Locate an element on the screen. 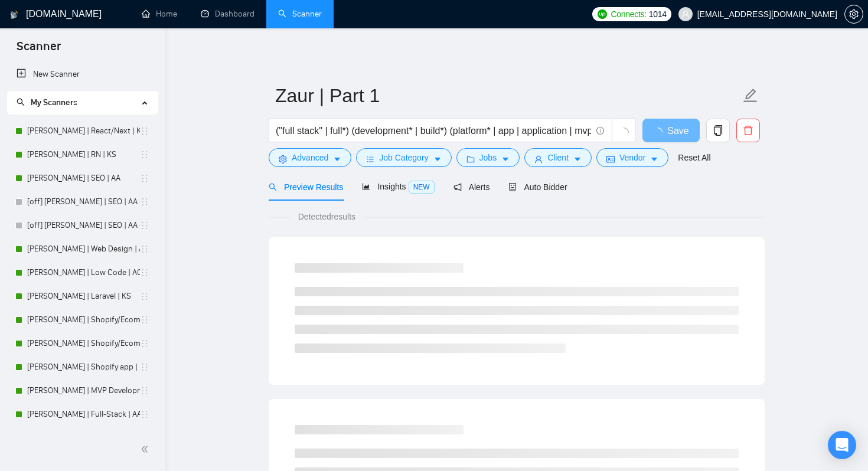  button: copy is located at coordinates (719, 131).